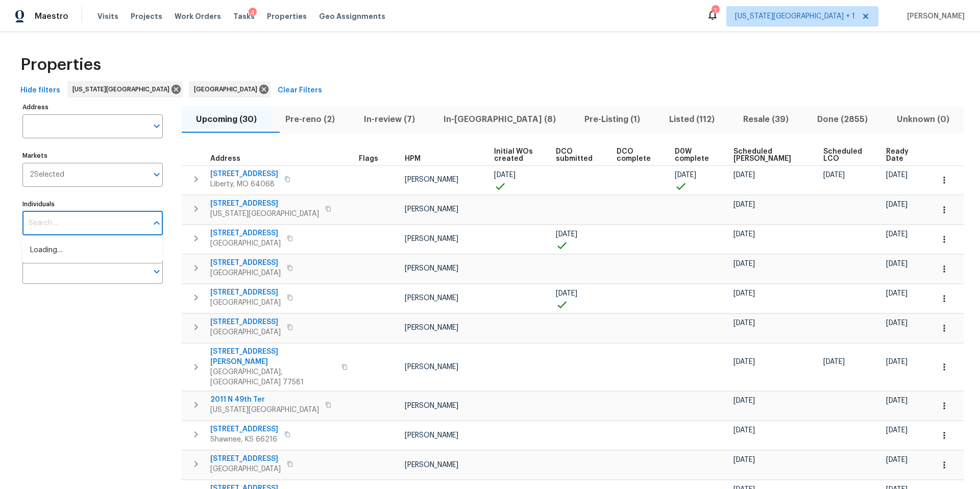 Image resolution: width=980 pixels, height=489 pixels. I want to click on span: HPM, so click(413, 159).